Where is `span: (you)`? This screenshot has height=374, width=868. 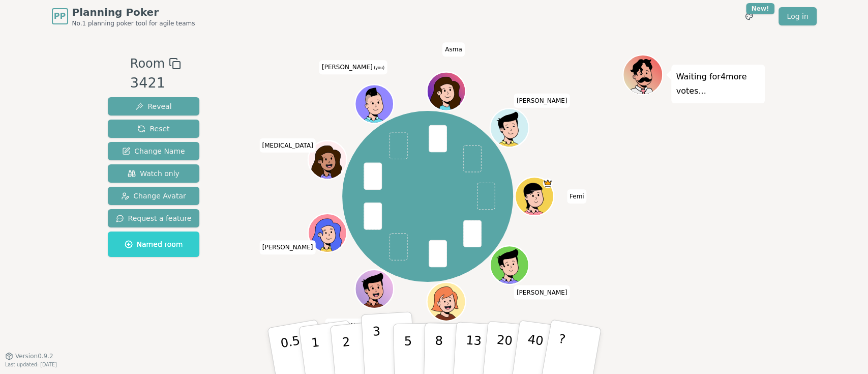 span: (you) is located at coordinates (379, 68).